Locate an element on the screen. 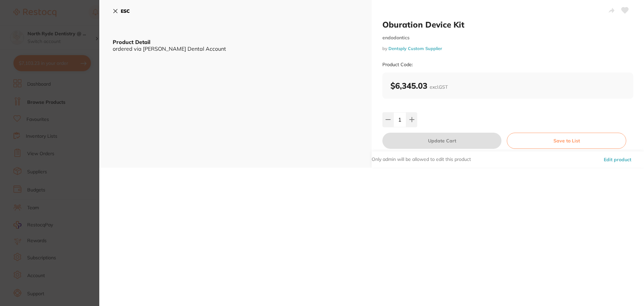 The image size is (644, 306). small: Product Code: is located at coordinates (397, 64).